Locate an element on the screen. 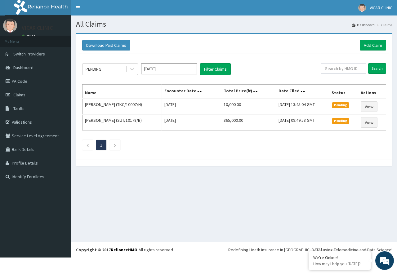 This screenshot has height=273, width=397. input: Search by HMO ID is located at coordinates (343, 69).